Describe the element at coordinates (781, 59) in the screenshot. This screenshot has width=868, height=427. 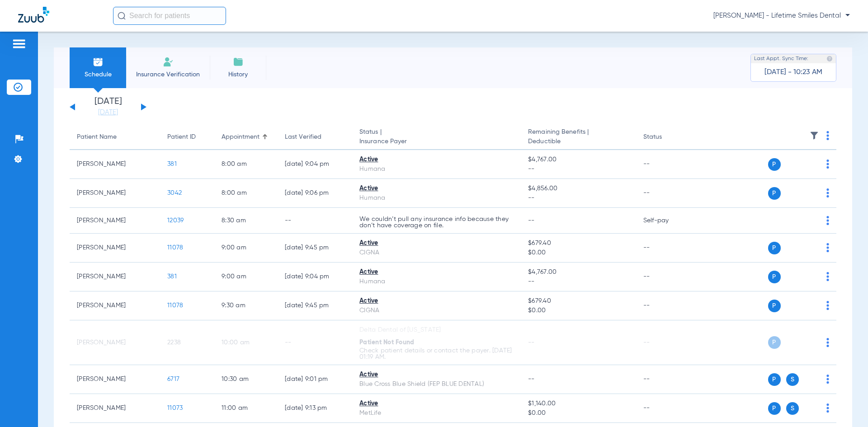
I see `span: Last Appt. Sync Time:` at that location.